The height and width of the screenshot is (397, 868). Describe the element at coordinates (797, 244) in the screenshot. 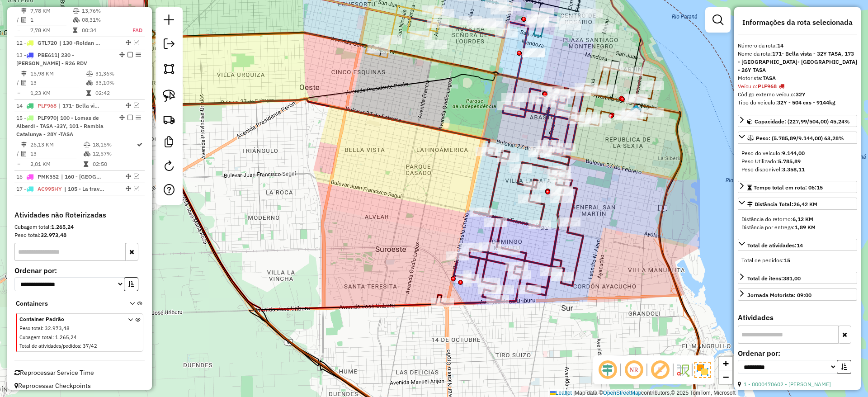

I see `a: Total de atividades:14` at that location.